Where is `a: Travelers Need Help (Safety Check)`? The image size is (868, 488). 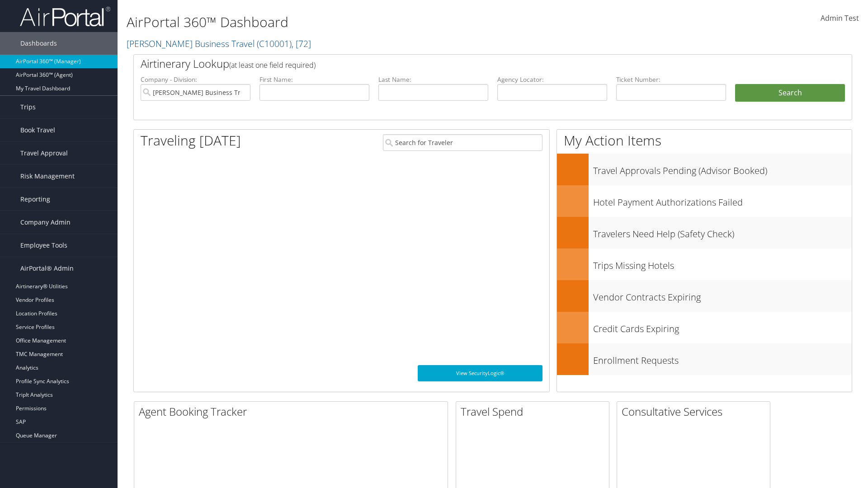
a: Travelers Need Help (Safety Check) is located at coordinates (704, 233).